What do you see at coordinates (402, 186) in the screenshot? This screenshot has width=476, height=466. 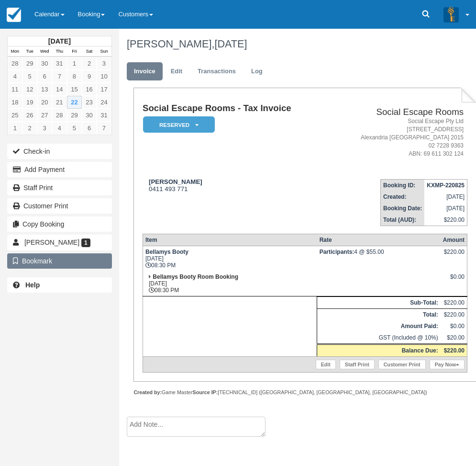 I see `th: Booking ID:` at bounding box center [402, 186].